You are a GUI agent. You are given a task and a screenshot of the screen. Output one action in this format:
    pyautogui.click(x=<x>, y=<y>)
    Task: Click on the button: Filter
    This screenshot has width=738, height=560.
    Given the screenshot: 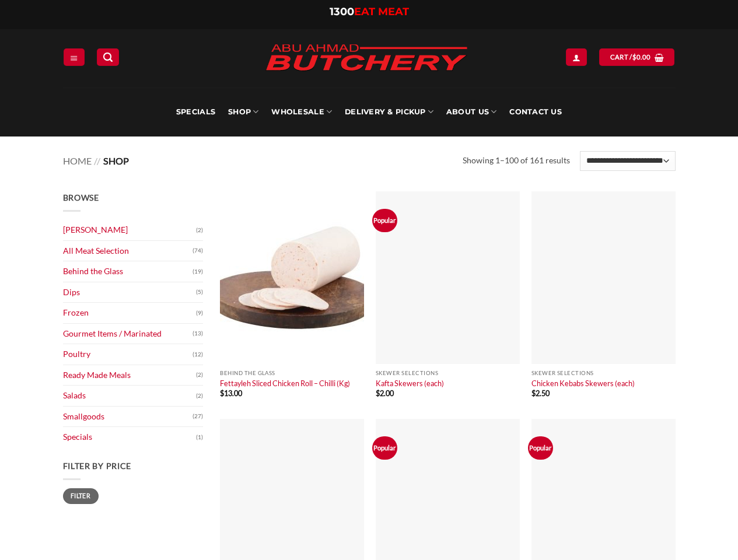 What is the action you would take?
    pyautogui.click(x=81, y=496)
    